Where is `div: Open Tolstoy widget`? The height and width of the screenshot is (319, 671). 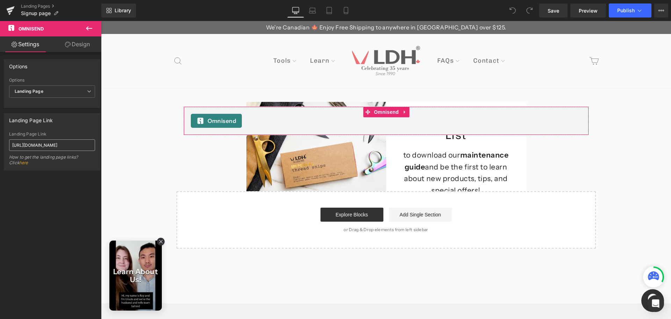
div: Open Tolstoy widget is located at coordinates (35, 254).